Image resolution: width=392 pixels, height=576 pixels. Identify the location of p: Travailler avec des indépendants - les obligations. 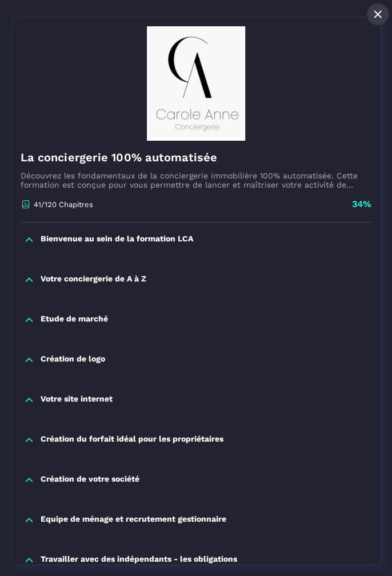
(139, 560).